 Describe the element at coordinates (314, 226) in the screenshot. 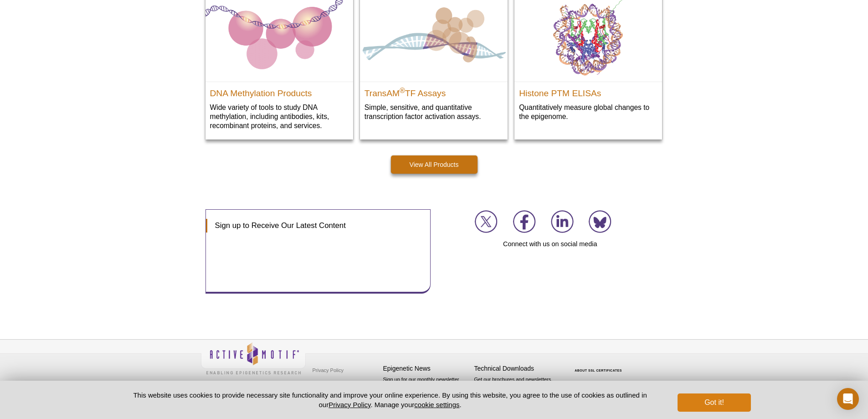

I see `h3: Sign up to Receive Our Latest Content` at that location.